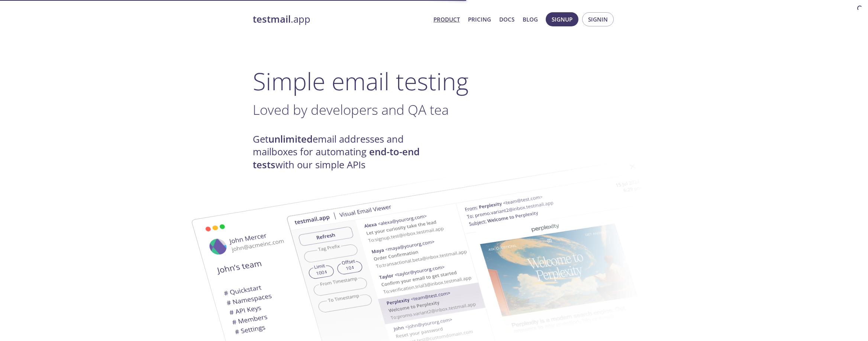 Image resolution: width=868 pixels, height=341 pixels. What do you see at coordinates (271, 19) in the screenshot?
I see `strong: testmail` at bounding box center [271, 19].